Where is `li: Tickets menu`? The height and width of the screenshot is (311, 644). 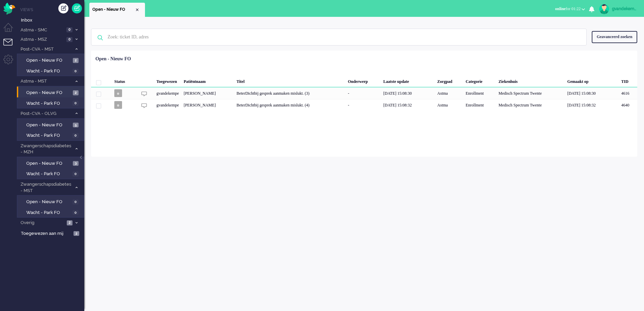 li: Tickets menu is located at coordinates (11, 46).